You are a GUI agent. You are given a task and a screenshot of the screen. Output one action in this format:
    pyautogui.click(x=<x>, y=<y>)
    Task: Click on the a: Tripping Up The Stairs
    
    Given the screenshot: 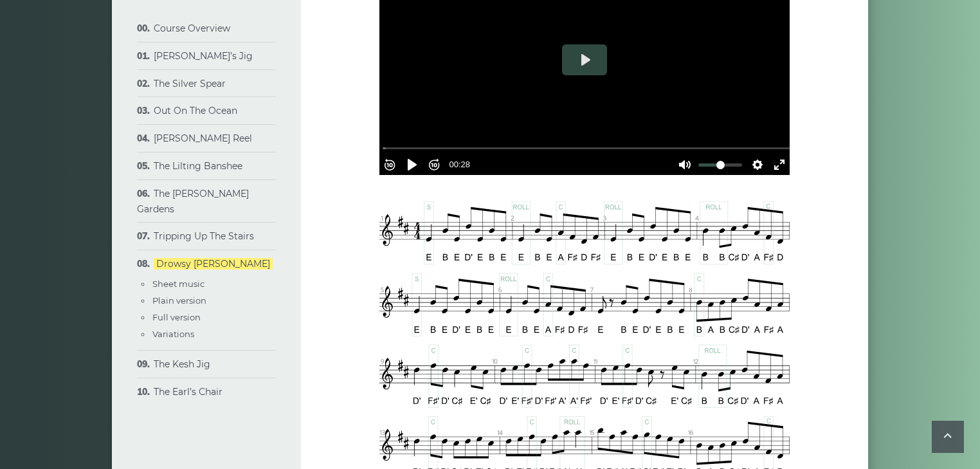 What is the action you would take?
    pyautogui.click(x=204, y=236)
    